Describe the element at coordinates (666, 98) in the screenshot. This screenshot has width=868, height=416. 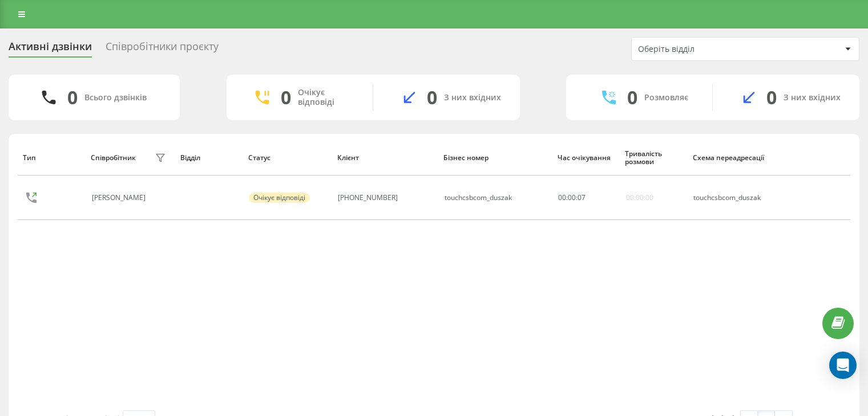
I see `div: Розмовляє` at that location.